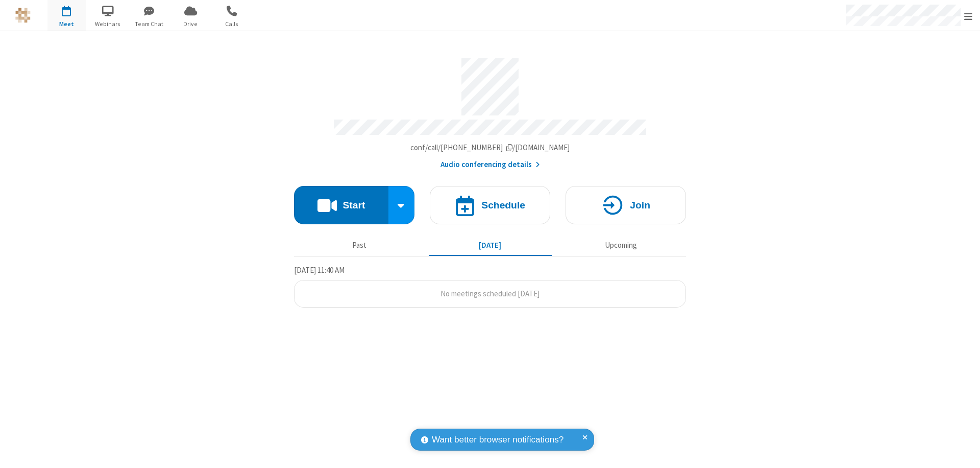 The height and width of the screenshot is (468, 980). Describe the element at coordinates (360, 246) in the screenshot. I see `button: Past` at that location.